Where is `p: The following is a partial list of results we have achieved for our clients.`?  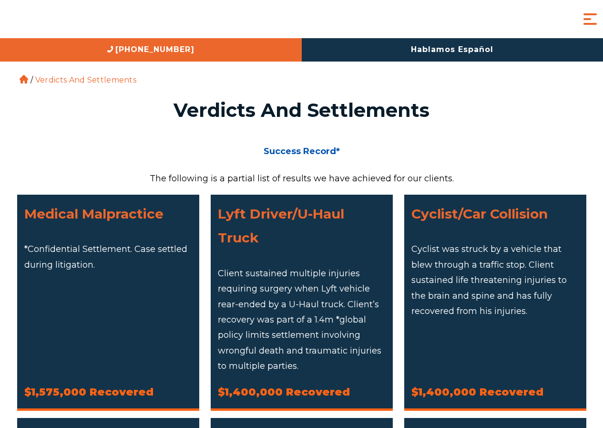
p: The following is a partial list of results we have achieved for our clients. is located at coordinates (302, 178).